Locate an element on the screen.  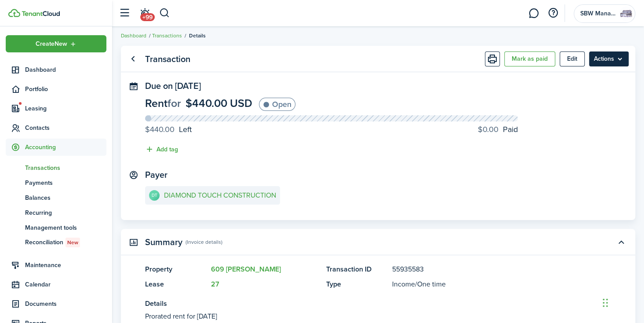
button: Mark as paid is located at coordinates (530, 59).